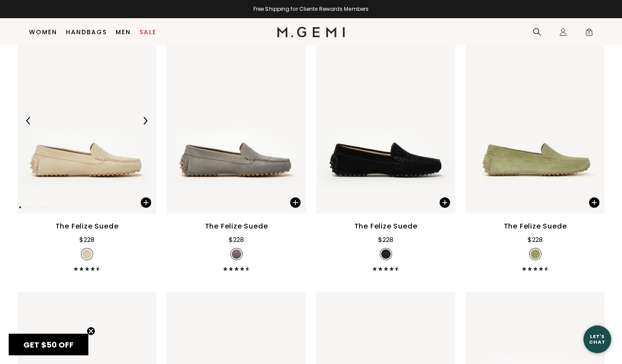 Image resolution: width=622 pixels, height=364 pixels. What do you see at coordinates (311, 32) in the screenshot?
I see `img: M.Gemi` at bounding box center [311, 32].